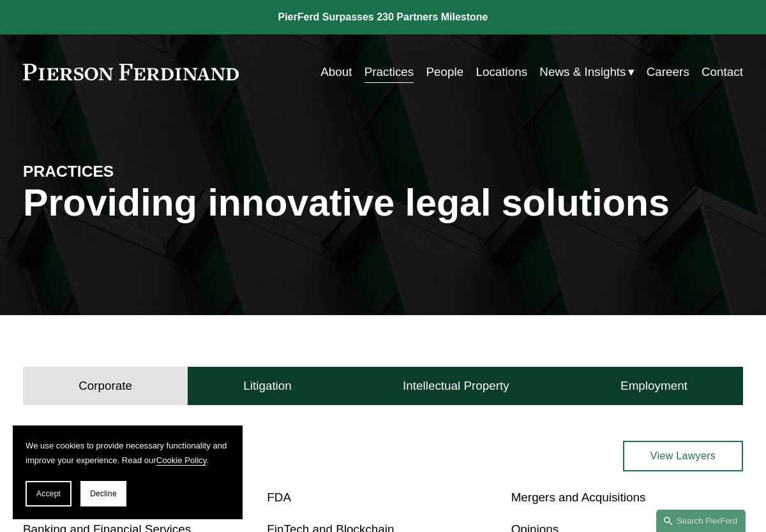 The width and height of the screenshot is (766, 532). I want to click on p: We use cookies to provide necessary functionality and improve your experience. Read our ., so click(128, 453).